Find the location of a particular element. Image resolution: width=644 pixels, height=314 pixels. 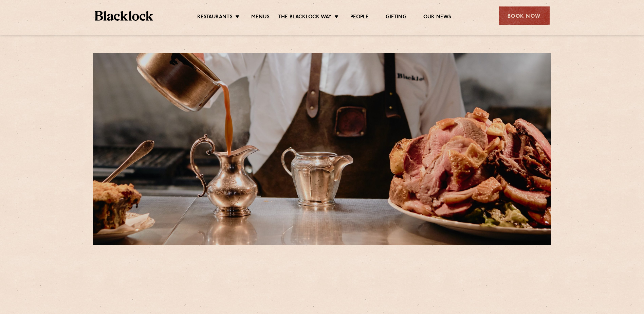

img: BL_Textured_Logo-footer-cropped.svg is located at coordinates (124, 15).